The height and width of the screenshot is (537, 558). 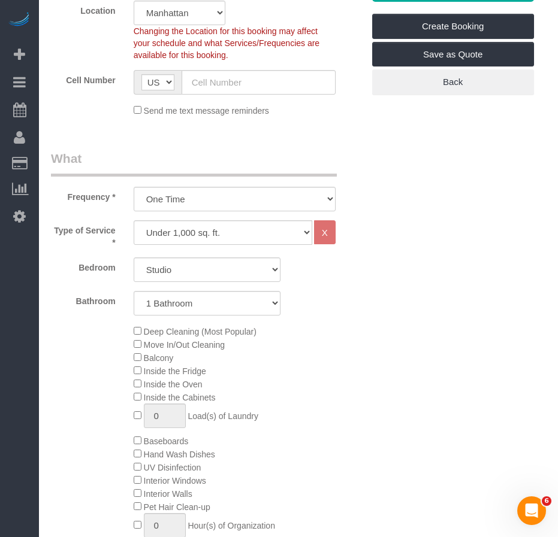 What do you see at coordinates (83, 234) in the screenshot?
I see `label: Type of Service *` at bounding box center [83, 234].